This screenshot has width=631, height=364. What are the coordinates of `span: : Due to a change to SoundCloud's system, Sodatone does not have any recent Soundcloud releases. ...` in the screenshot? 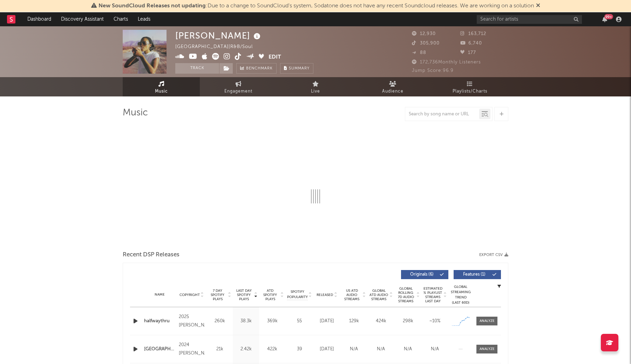 It's located at (316, 6).